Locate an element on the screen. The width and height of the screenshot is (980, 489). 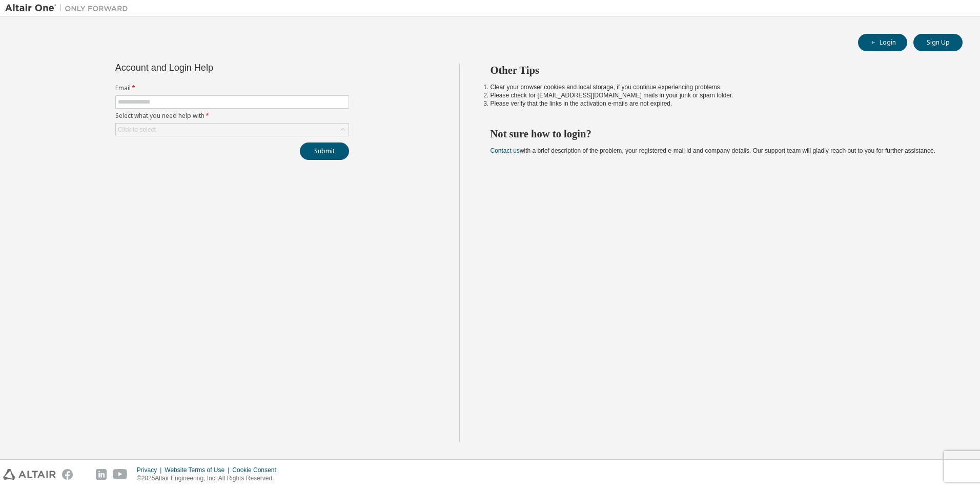
div: Privacy is located at coordinates (150, 470).